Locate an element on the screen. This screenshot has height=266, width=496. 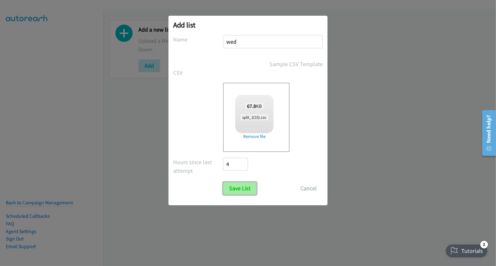
button: Cancel is located at coordinates (308, 189).